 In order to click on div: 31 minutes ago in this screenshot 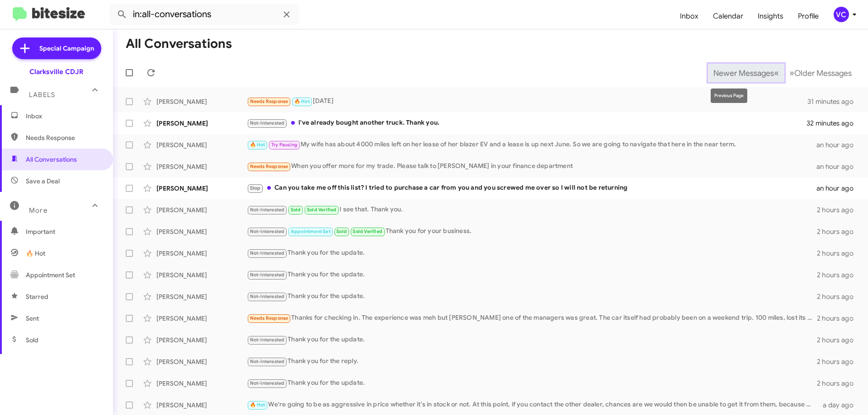, I will do `click(834, 102)`.